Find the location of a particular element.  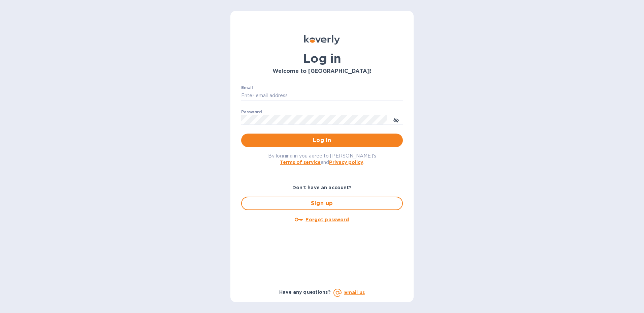

button: toggle password visibility is located at coordinates (396, 120).